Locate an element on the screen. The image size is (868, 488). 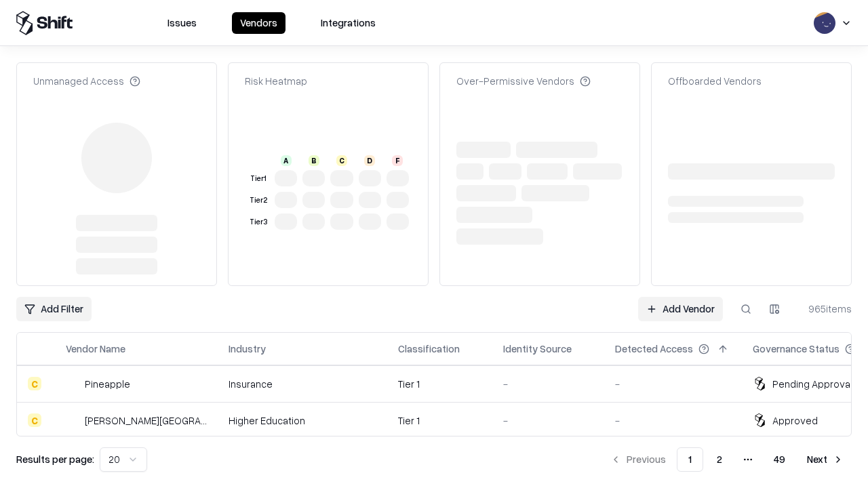
button: Issues is located at coordinates (182, 23).